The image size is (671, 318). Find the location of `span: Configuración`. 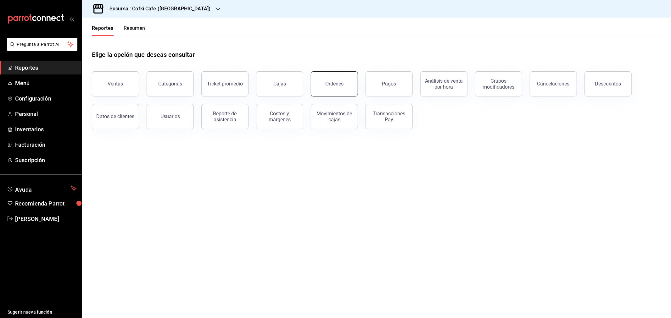

span: Configuración is located at coordinates (46, 98).